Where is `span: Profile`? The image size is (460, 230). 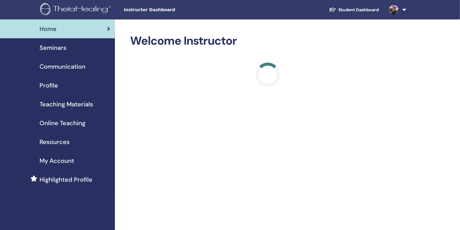 span: Profile is located at coordinates (49, 85).